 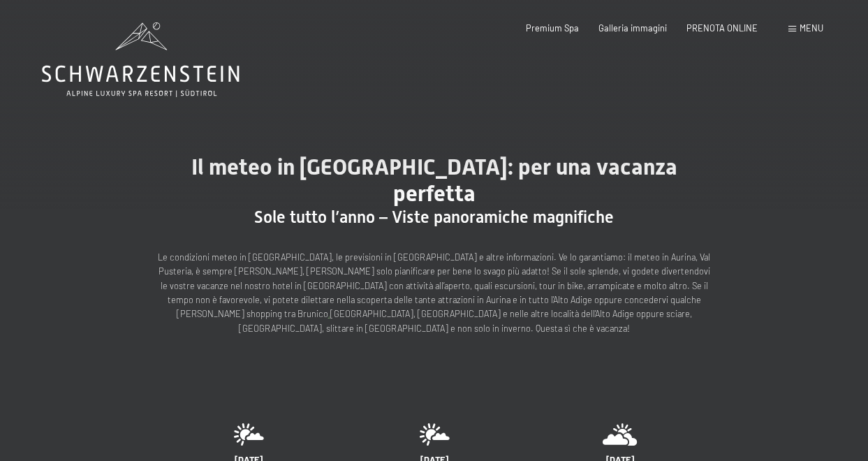 What do you see at coordinates (812, 28) in the screenshot?
I see `span: Menu` at bounding box center [812, 28].